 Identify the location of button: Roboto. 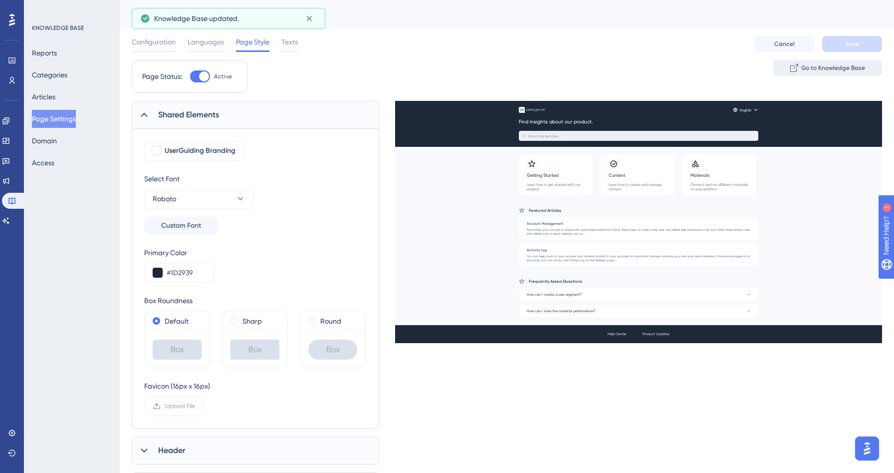
(199, 199).